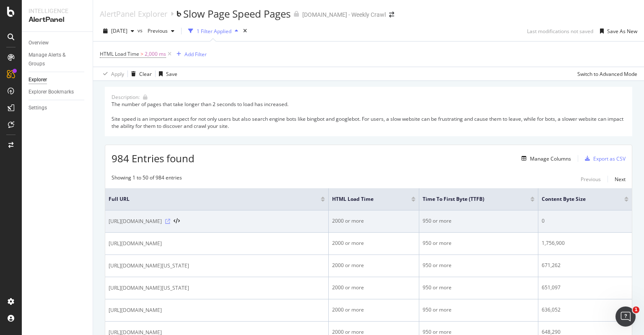 This screenshot has height=335, width=644. I want to click on div: 1,756,900, so click(585, 243).